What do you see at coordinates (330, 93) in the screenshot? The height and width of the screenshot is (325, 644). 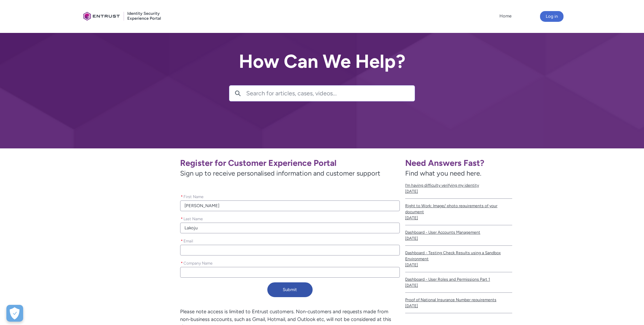 I see `input: Search for articles, cases, videos...` at bounding box center [330, 93].